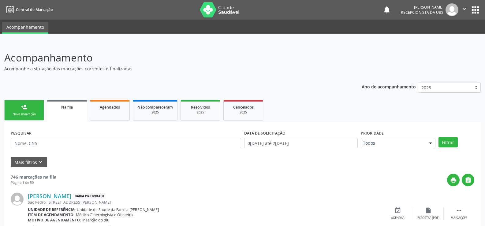 This screenshot has height=226, width=485. I want to click on b: Item de agendamento:, so click(51, 215).